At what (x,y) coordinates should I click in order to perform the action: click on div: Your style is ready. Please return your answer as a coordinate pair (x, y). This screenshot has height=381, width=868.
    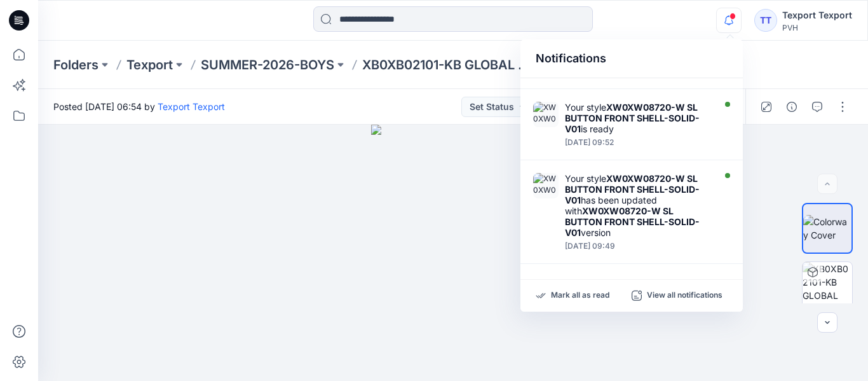
    Looking at the image, I should click on (638, 117).